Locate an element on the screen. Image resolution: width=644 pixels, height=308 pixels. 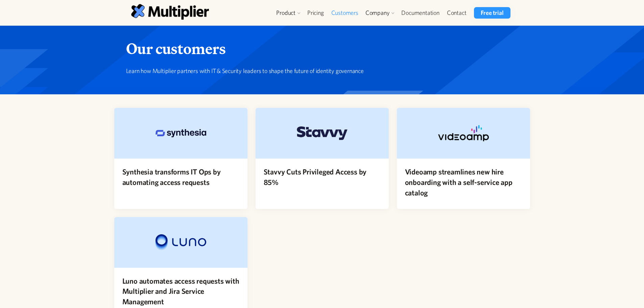
a: Contact is located at coordinates (456, 13).